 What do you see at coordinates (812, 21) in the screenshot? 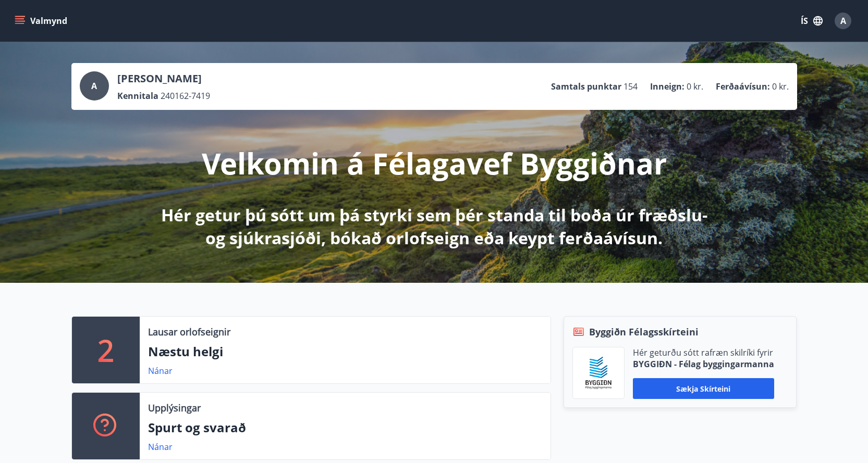
I see `button: ÍS` at bounding box center [812, 21].